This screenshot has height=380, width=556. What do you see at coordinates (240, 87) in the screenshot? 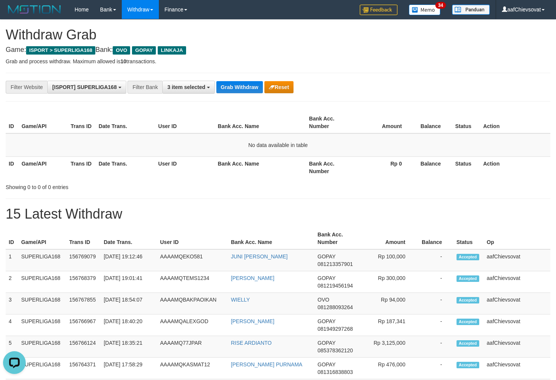
I see `button: Grab Withdraw` at bounding box center [240, 87].